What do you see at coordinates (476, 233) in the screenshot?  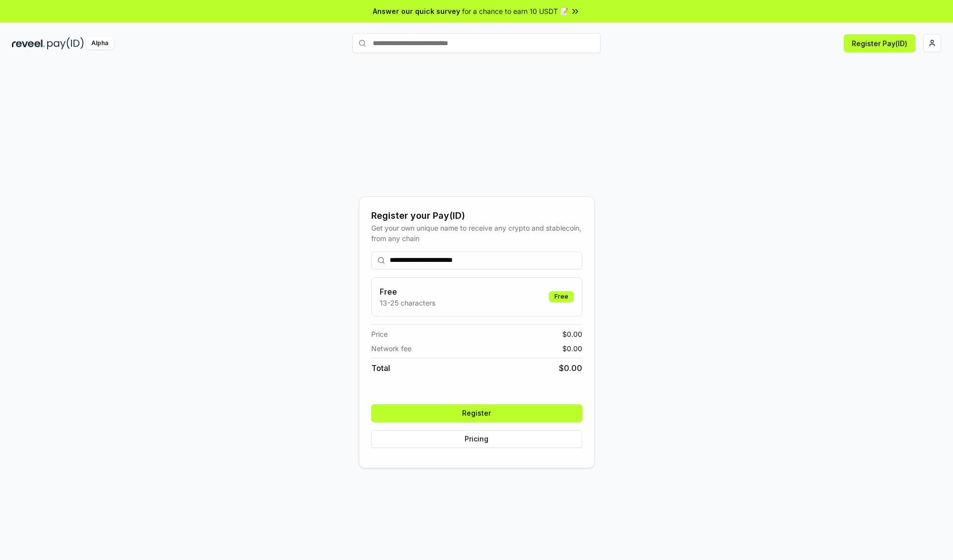 I see `div: Get your own unique name to receive any crypto and stablecoin, from any chain` at bounding box center [476, 233].